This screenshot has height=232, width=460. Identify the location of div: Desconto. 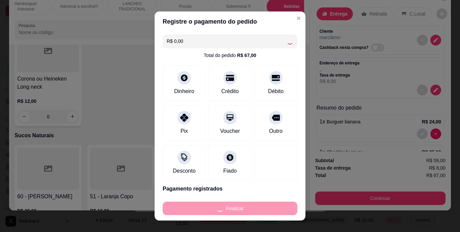
(184, 171).